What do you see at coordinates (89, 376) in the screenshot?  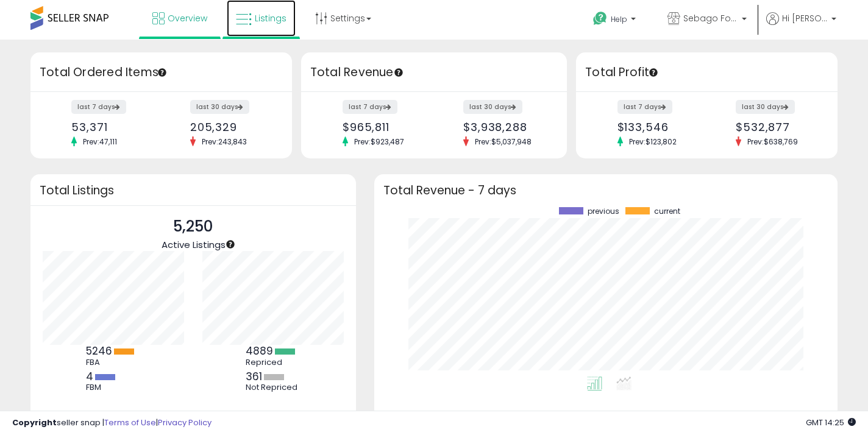 I see `b: 4` at bounding box center [89, 376].